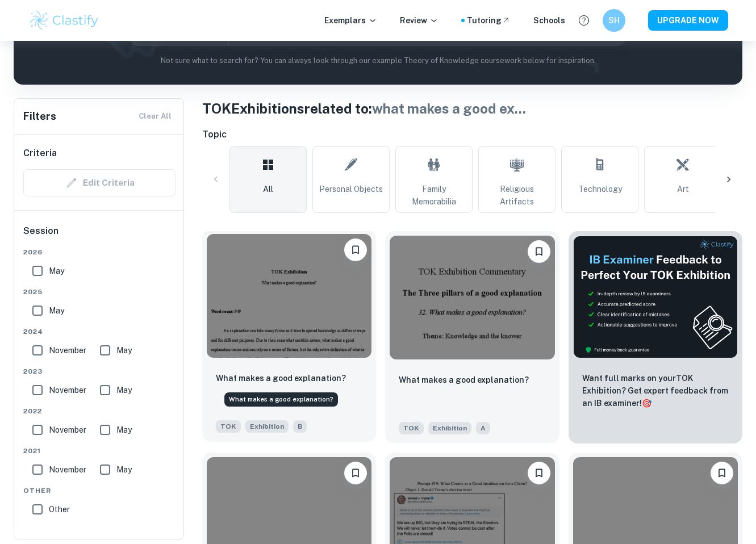 Image resolution: width=756 pixels, height=544 pixels. Describe the element at coordinates (683, 189) in the screenshot. I see `span: Art` at that location.